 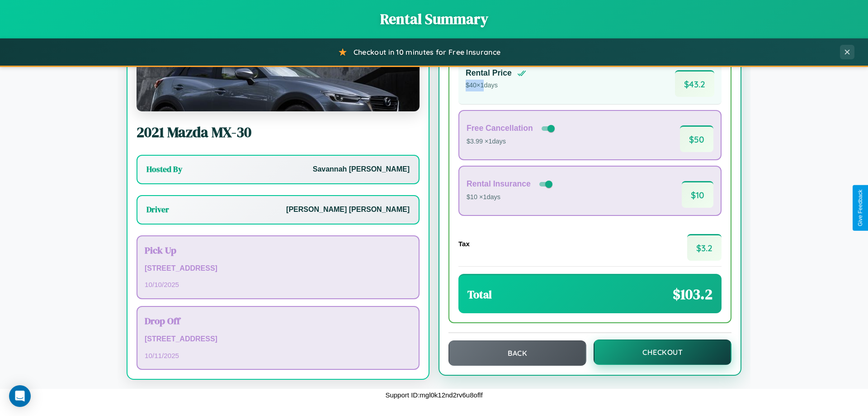 I want to click on h3: Pick Up, so click(x=278, y=250).